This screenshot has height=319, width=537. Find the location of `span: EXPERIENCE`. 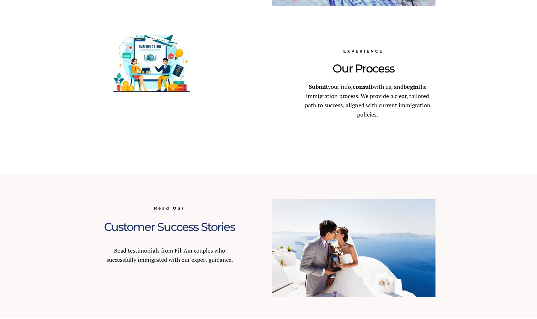

span: EXPERIENCE is located at coordinates (363, 51).